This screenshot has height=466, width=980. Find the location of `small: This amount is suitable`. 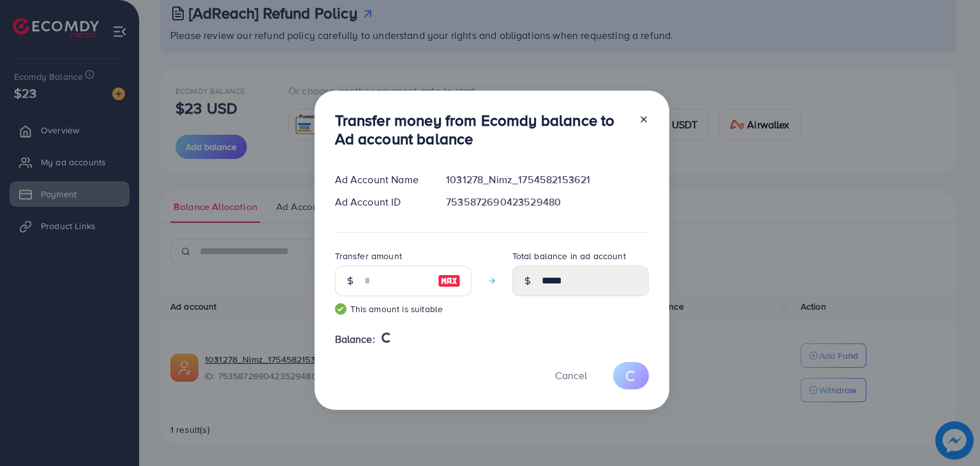

small: This amount is suitable is located at coordinates (404, 309).